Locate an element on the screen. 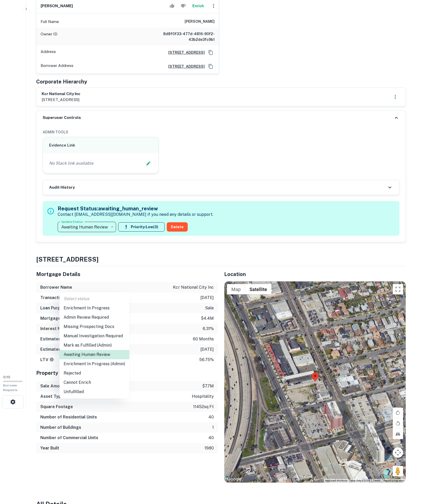  li: Enrichment In Progress (Admin) is located at coordinates (94, 364).